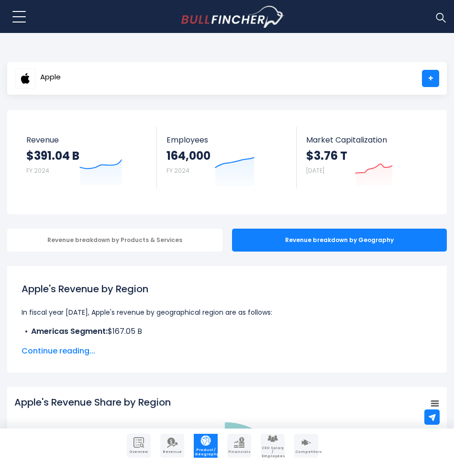 The width and height of the screenshot is (454, 463). I want to click on span: Apple, so click(50, 77).